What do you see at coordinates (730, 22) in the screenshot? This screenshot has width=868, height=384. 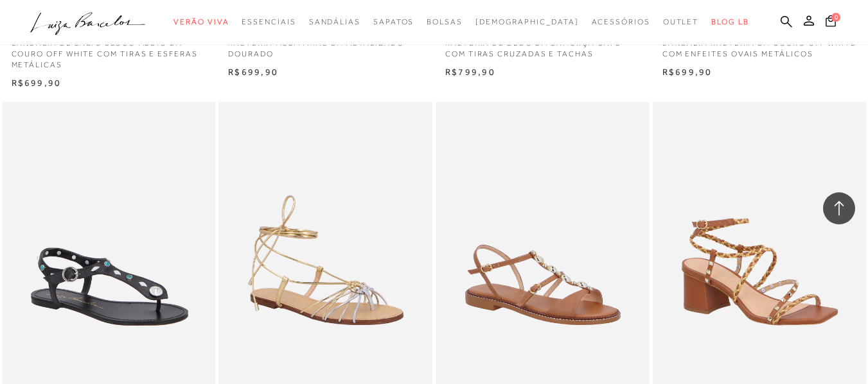 I see `span: BLOG LB` at bounding box center [730, 22].